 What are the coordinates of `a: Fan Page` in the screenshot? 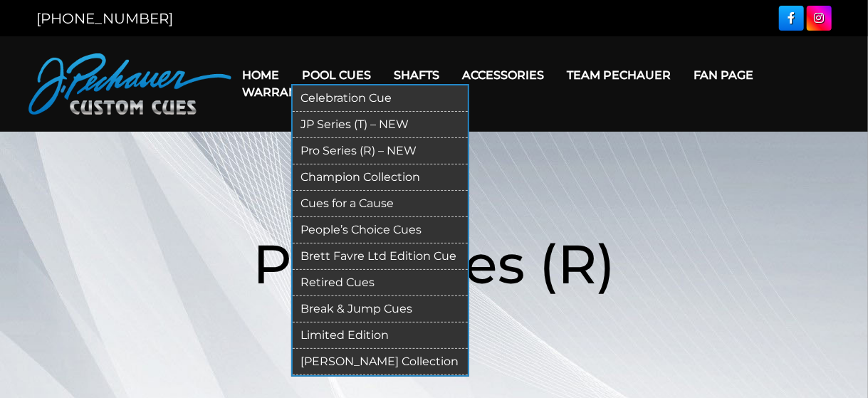 It's located at (724, 74).